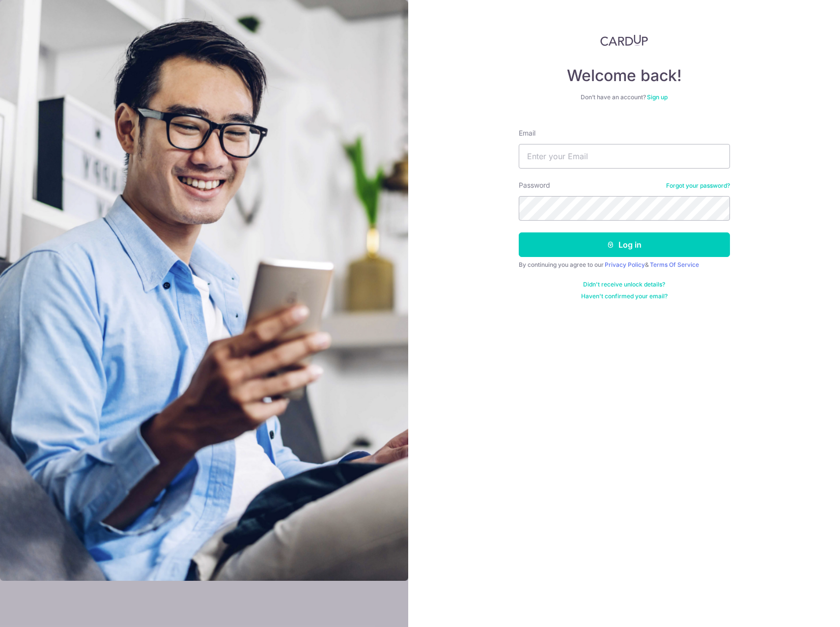 The image size is (840, 627). Describe the element at coordinates (624, 41) in the screenshot. I see `img: CardUp Logo` at that location.